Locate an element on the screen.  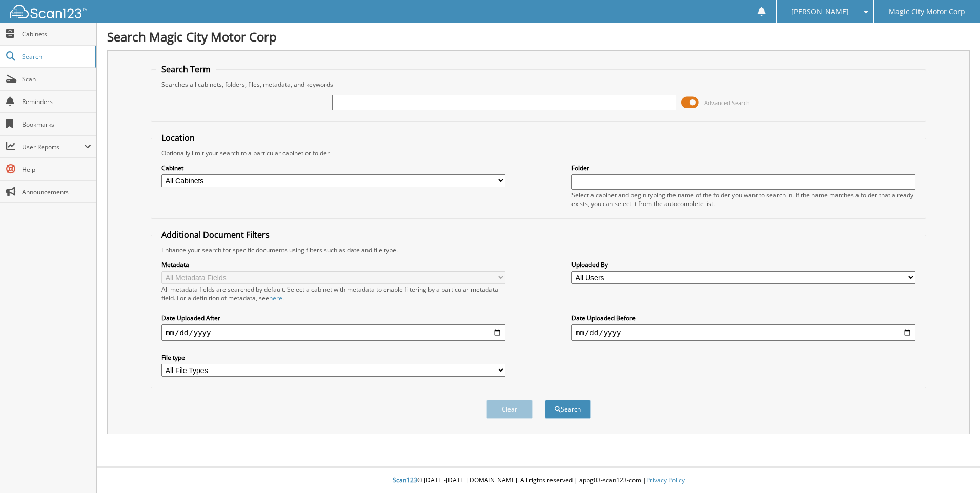
img: scan123-logo-white.svg is located at coordinates (49, 12).